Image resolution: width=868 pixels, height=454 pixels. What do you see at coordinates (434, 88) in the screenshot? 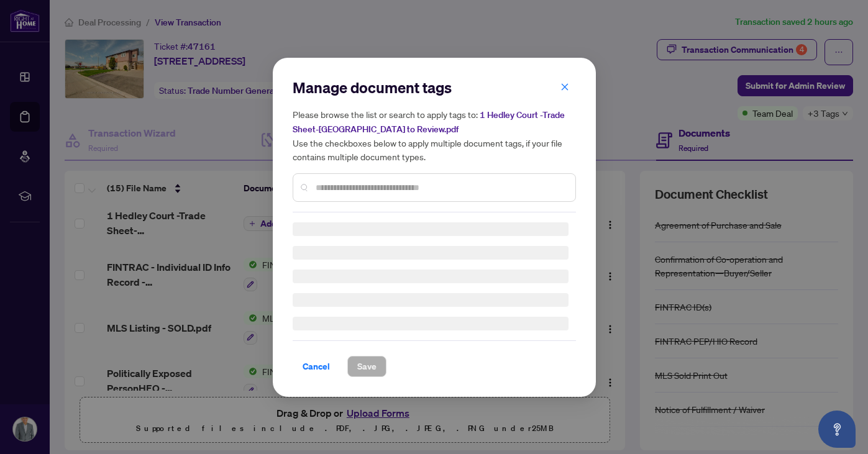
I see `h2: Manage document tags` at bounding box center [434, 88].